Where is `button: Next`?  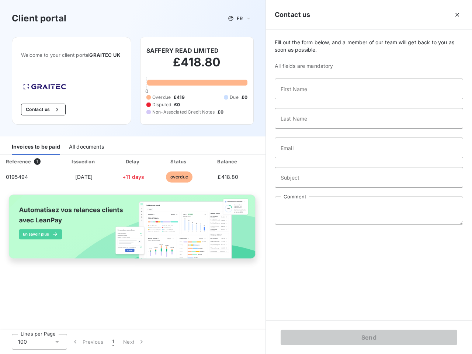
button: Next is located at coordinates (134, 342).